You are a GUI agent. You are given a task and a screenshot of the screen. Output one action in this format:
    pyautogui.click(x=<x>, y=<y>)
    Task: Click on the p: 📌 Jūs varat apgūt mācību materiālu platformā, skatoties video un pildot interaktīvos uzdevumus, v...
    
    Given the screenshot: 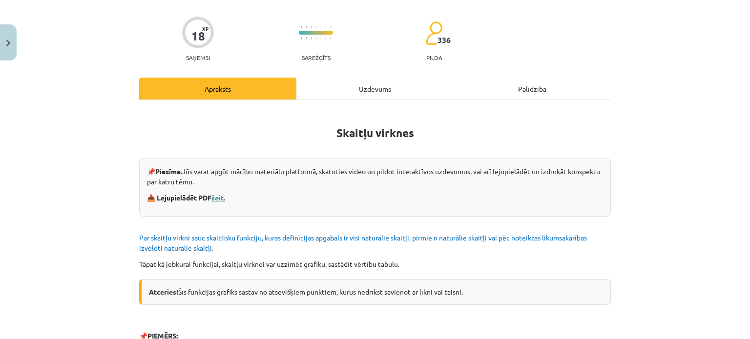 What is the action you would take?
    pyautogui.click(x=375, y=177)
    